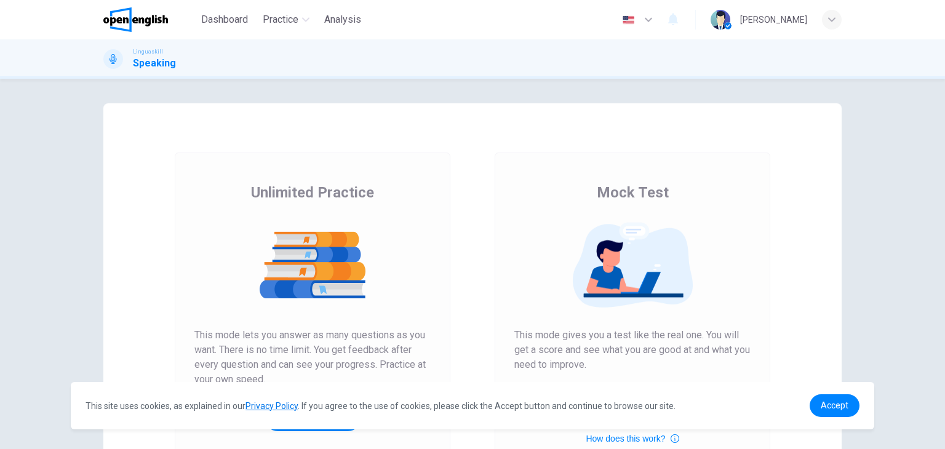  What do you see at coordinates (135, 20) in the screenshot?
I see `img: OpenEnglish logo` at bounding box center [135, 20].